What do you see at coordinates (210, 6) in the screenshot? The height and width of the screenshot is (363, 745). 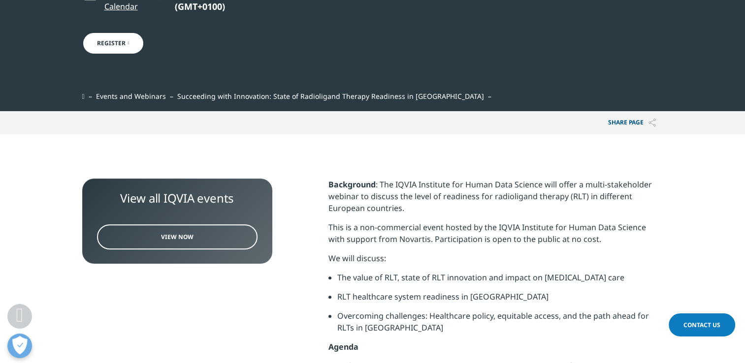 I see `p: (GMT+0100)` at bounding box center [210, 6].